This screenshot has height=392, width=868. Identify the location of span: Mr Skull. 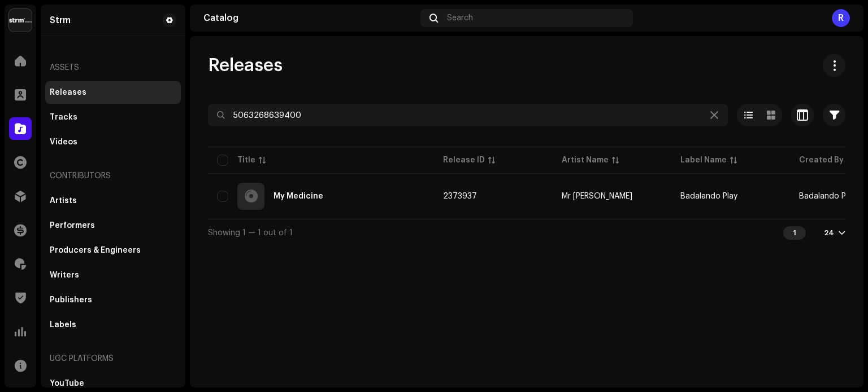
(612, 196).